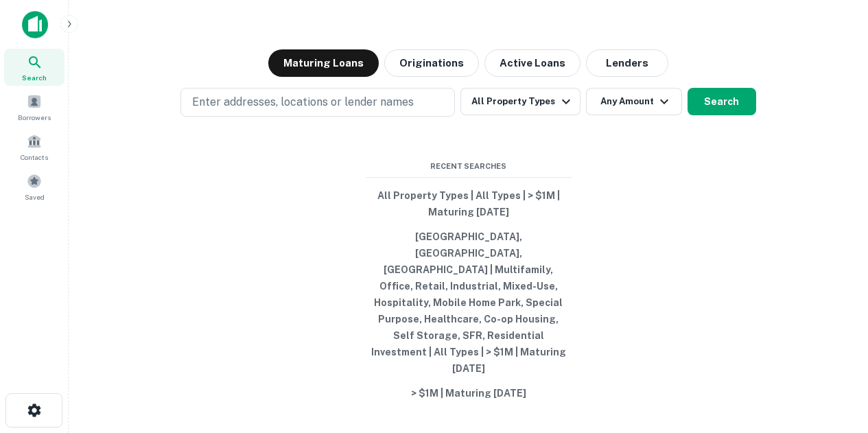 The height and width of the screenshot is (433, 868). Describe the element at coordinates (323, 63) in the screenshot. I see `button: Maturing Loans` at that location.